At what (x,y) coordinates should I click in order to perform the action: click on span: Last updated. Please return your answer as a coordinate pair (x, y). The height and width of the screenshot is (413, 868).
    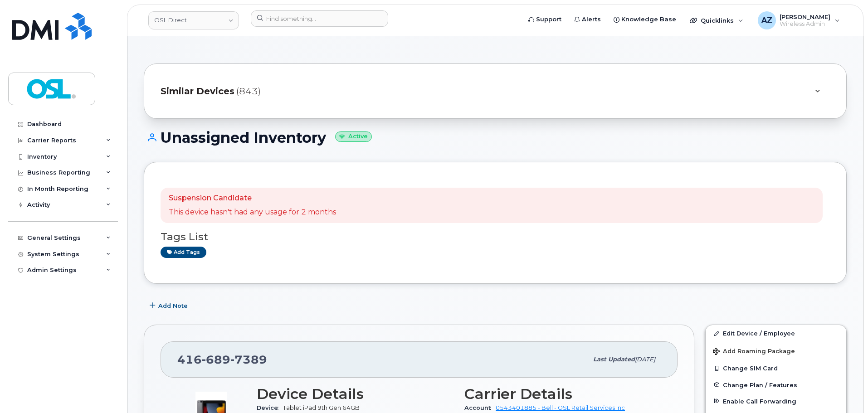
    Looking at the image, I should click on (614, 359).